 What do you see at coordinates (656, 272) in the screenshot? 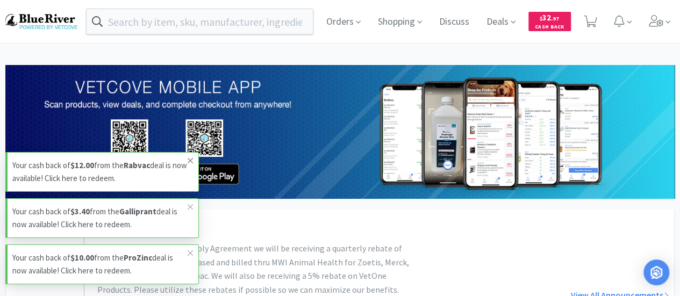
I see `div: Open Intercom Messenger` at bounding box center [656, 272].